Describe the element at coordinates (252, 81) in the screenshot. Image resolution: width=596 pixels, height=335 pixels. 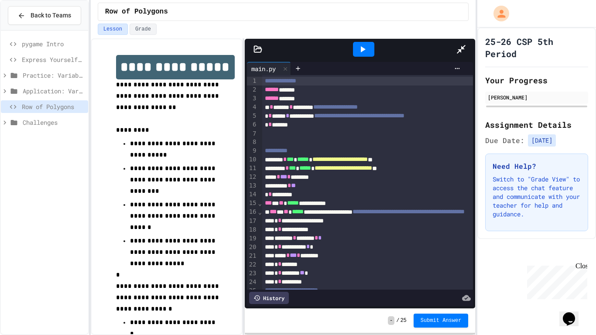
I see `div: 1` at that location.